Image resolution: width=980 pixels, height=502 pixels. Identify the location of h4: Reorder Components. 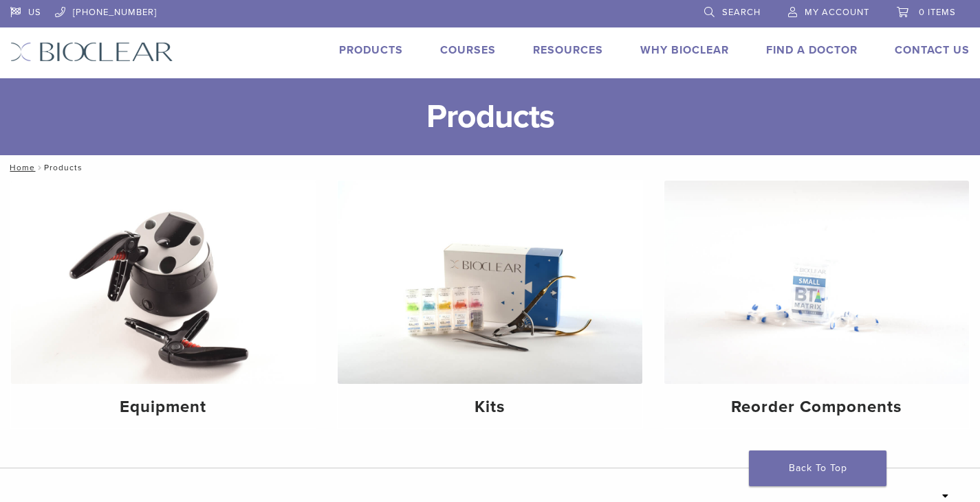
(816, 408).